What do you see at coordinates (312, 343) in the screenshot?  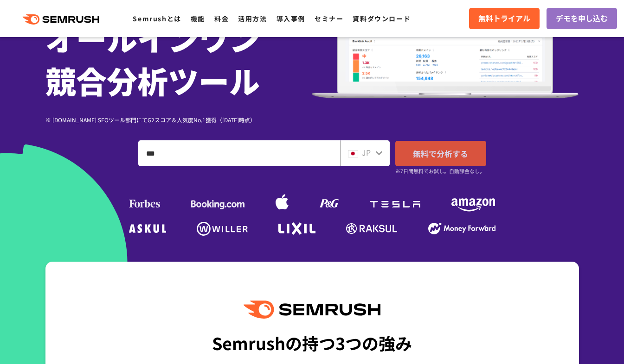 I see `div: Semrushの持つ3つの強み` at bounding box center [312, 343].